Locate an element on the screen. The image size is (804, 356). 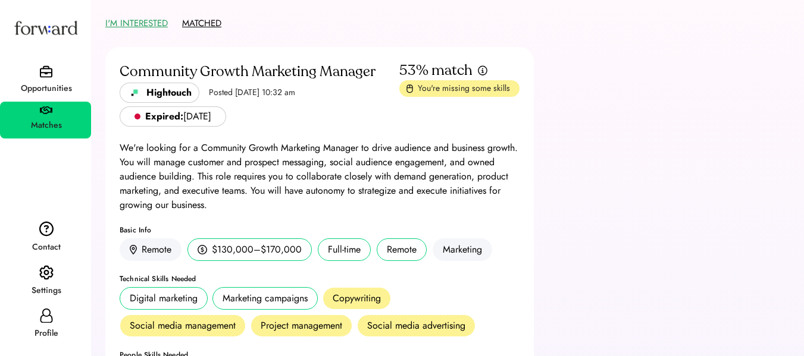
div: Hightouch is located at coordinates (169, 93).